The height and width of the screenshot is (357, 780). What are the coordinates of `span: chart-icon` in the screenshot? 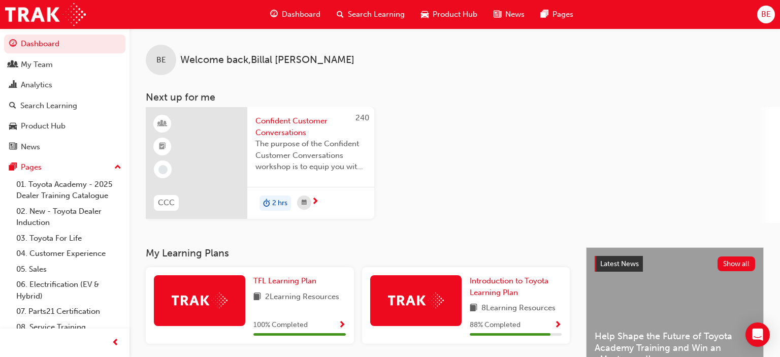 It's located at (13, 85).